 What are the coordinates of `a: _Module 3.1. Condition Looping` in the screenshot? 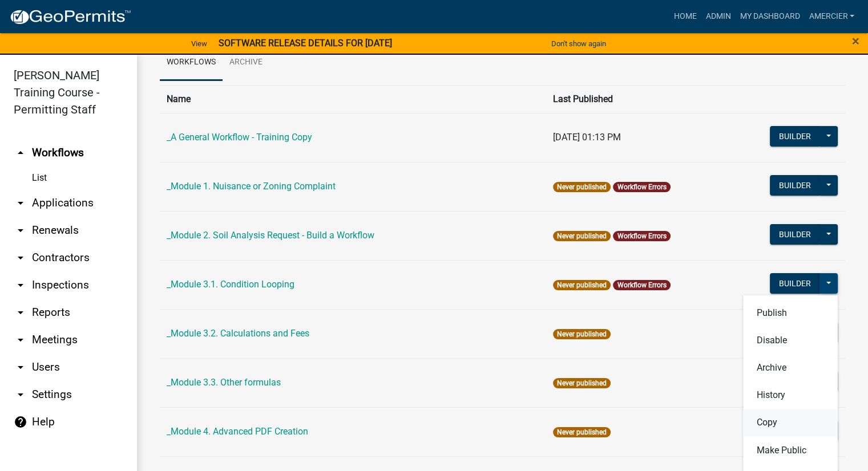 It's located at (231, 284).